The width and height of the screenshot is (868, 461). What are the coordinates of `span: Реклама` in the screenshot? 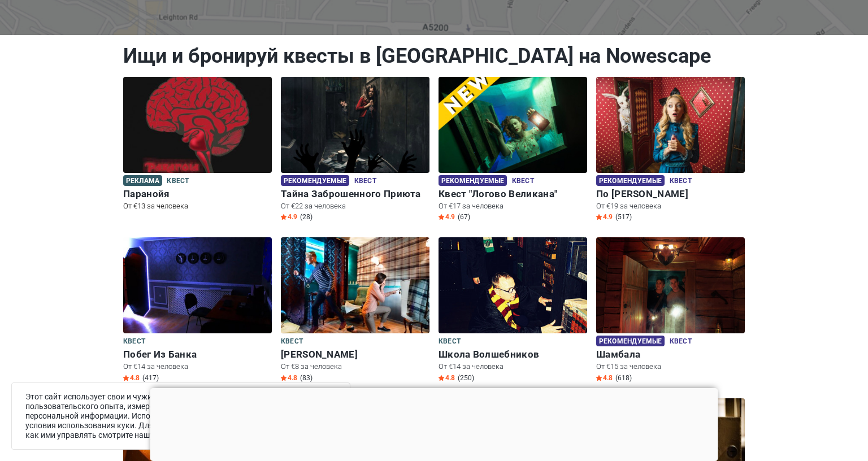 It's located at (143, 181).